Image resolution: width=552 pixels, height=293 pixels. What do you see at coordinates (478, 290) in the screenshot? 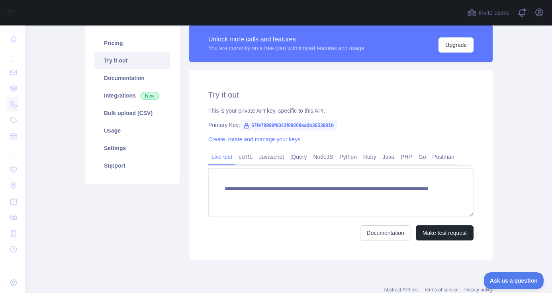
I see `a: Privacy policy` at bounding box center [478, 290].